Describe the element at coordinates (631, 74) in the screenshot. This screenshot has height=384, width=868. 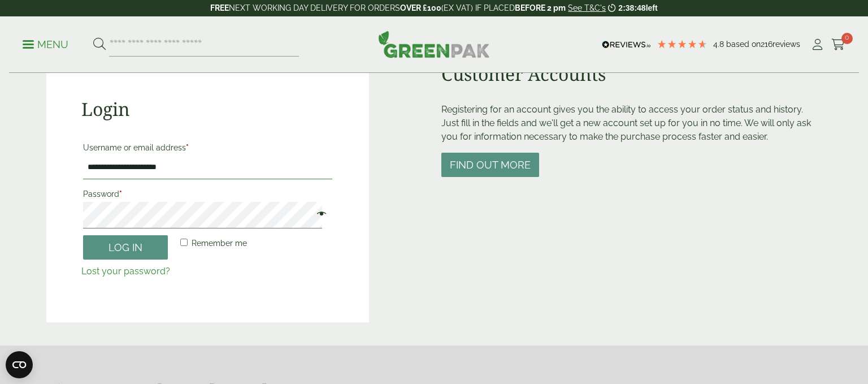
I see `h2: Customer Accounts` at that location.